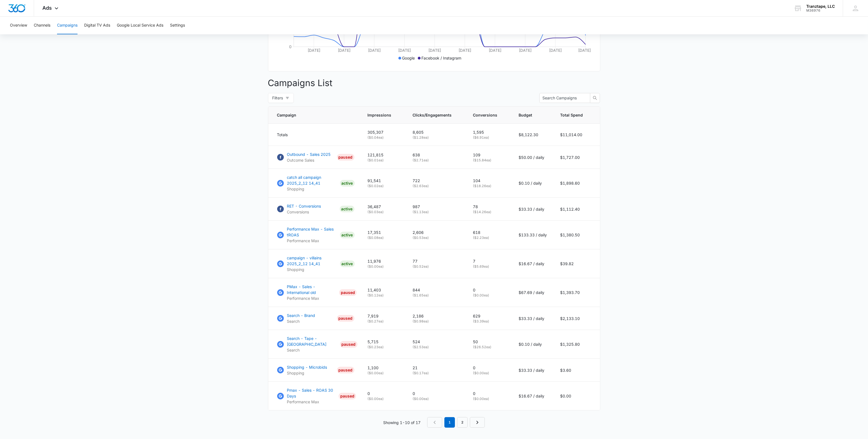 Image resolution: width=868 pixels, height=439 pixels. Describe the element at coordinates (463, 422) in the screenshot. I see `a: Page 2` at that location.